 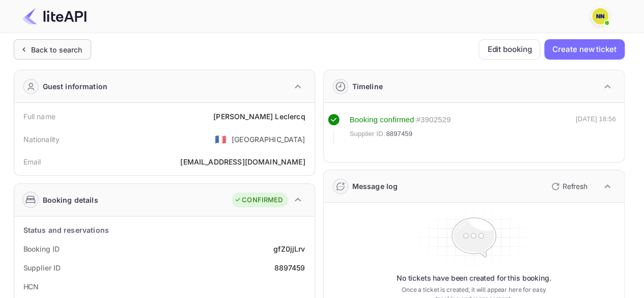 What do you see at coordinates (31, 286) in the screenshot?
I see `div: HCN` at bounding box center [31, 286].